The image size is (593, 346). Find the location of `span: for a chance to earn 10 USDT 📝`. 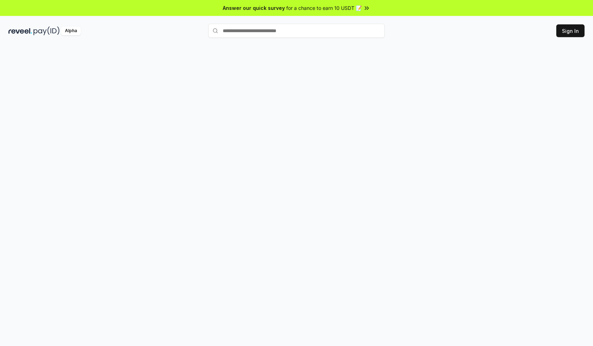

span: for a chance to earn 10 USDT 📝 is located at coordinates (324, 8).